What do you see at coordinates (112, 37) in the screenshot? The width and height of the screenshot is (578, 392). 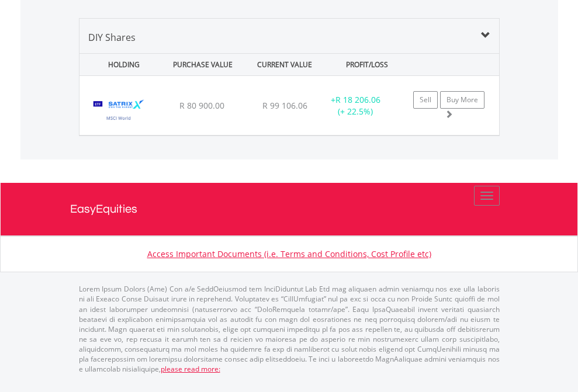 I see `span: DIY Shares` at bounding box center [112, 37].